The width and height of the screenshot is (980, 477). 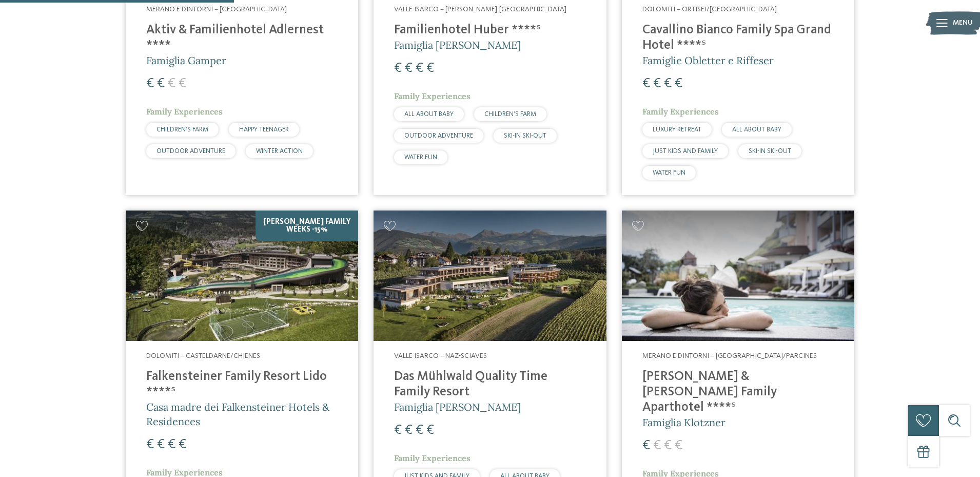 What do you see at coordinates (684, 422) in the screenshot?
I see `span: Famiglia Klotzner` at bounding box center [684, 422].